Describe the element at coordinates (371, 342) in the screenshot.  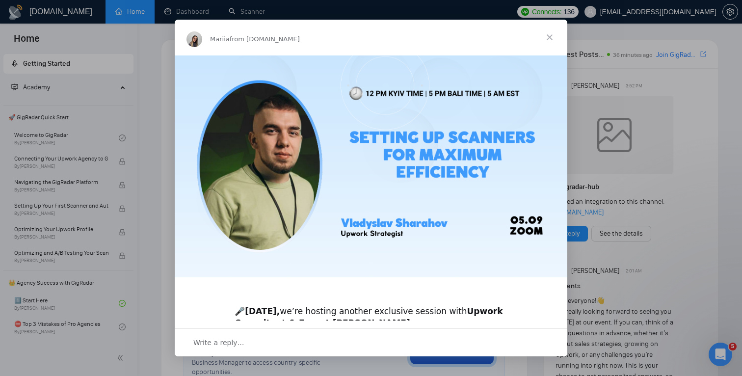
I see `div: Open conversation and reply` at that location.